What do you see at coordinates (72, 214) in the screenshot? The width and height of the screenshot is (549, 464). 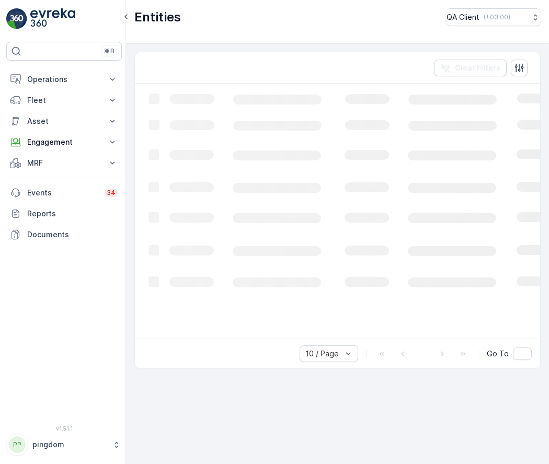 I see `p: Reports` at bounding box center [72, 214].